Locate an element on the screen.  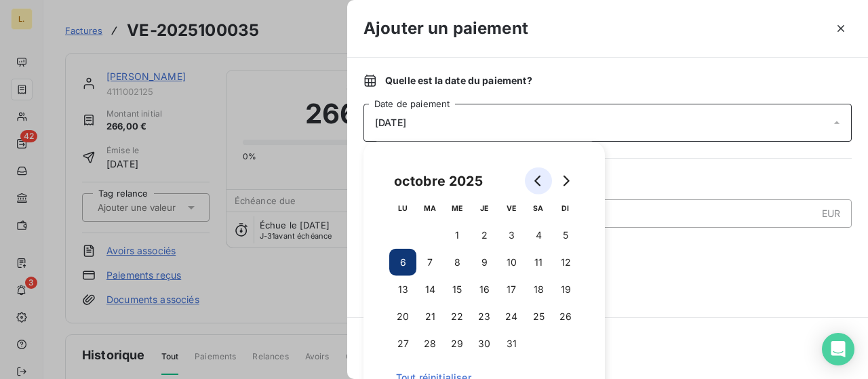
th: vendredi is located at coordinates (511, 208).